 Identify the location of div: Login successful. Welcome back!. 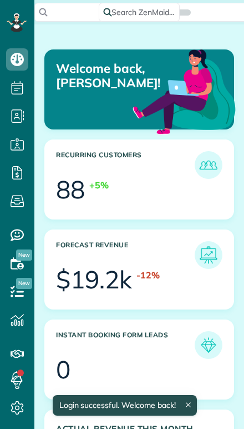
(124, 405).